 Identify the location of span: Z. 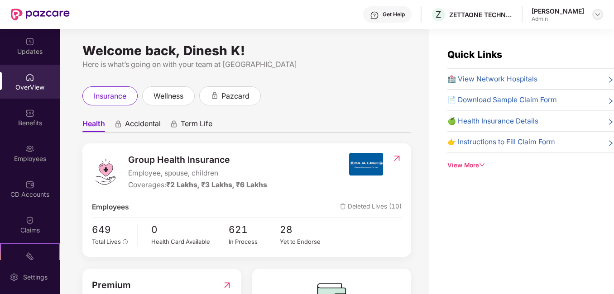
(438, 14).